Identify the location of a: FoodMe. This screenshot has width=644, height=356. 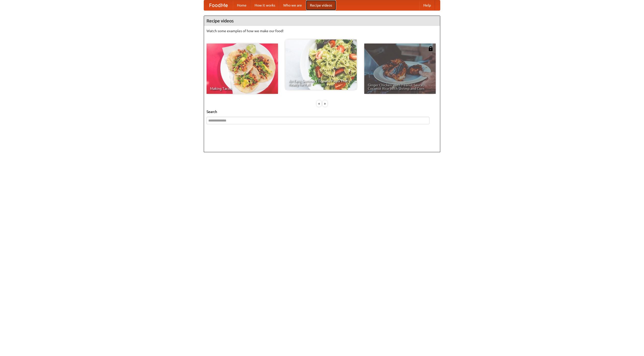
(219, 6).